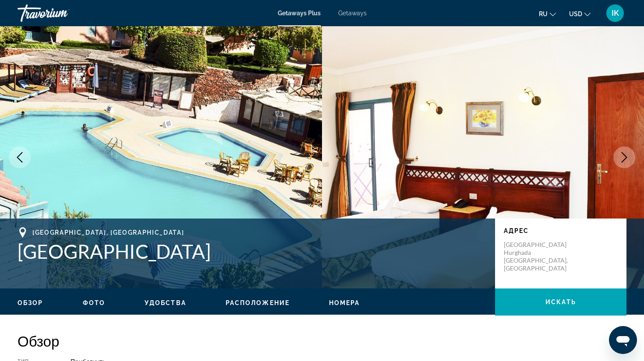 The width and height of the screenshot is (644, 361). What do you see at coordinates (575, 14) in the screenshot?
I see `span: USD` at bounding box center [575, 14].